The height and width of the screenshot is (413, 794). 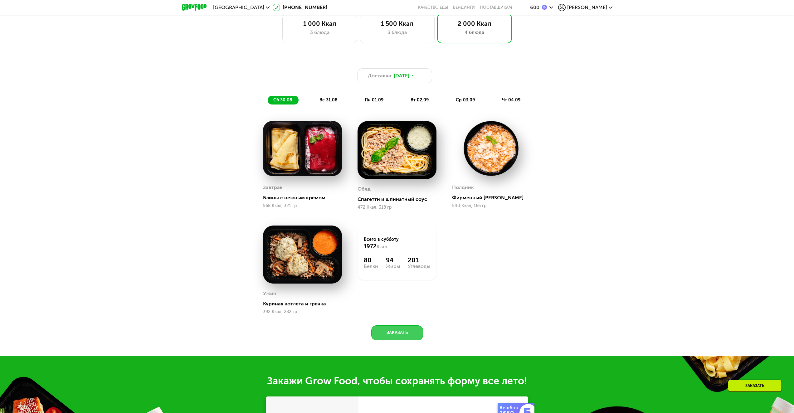 I want to click on span: пн 01.09, so click(x=374, y=100).